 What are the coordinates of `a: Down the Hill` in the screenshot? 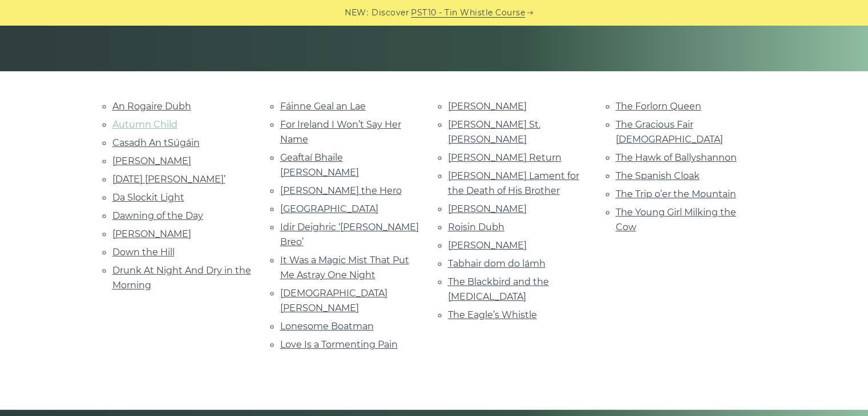 It's located at (143, 252).